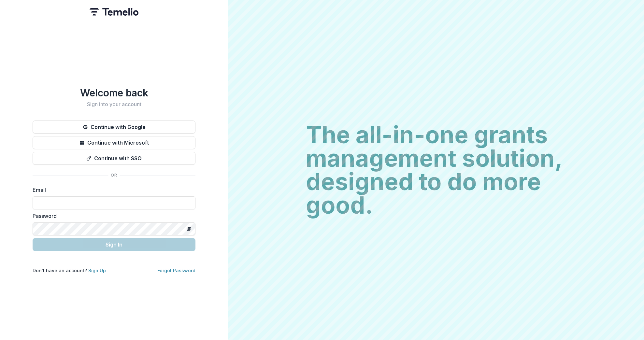  Describe the element at coordinates (189, 229) in the screenshot. I see `button: Toggle password visibility` at that location.